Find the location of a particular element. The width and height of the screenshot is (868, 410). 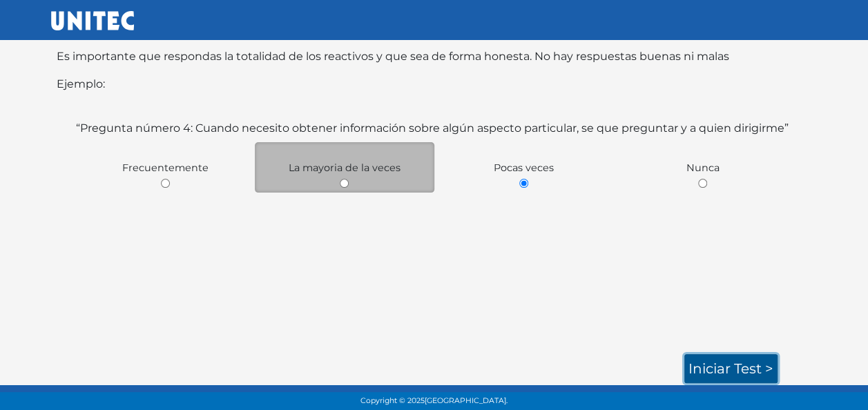

span: Frecuentemente is located at coordinates (165, 168).